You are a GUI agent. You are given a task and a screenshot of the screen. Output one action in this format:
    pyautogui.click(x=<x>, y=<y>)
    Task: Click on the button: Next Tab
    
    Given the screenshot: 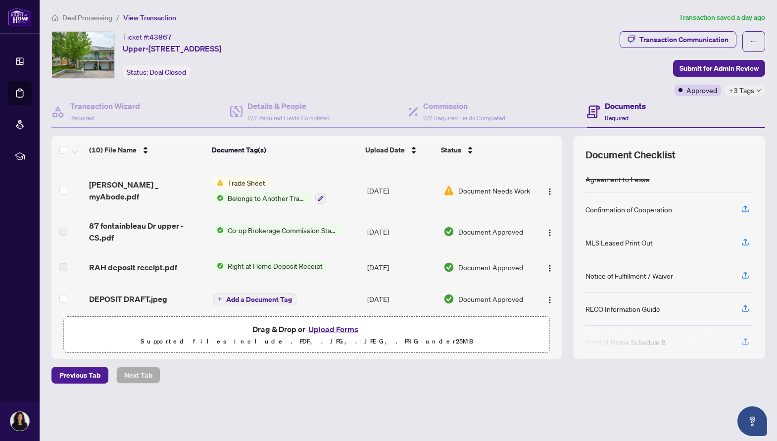 What is the action you would take?
    pyautogui.click(x=138, y=375)
    